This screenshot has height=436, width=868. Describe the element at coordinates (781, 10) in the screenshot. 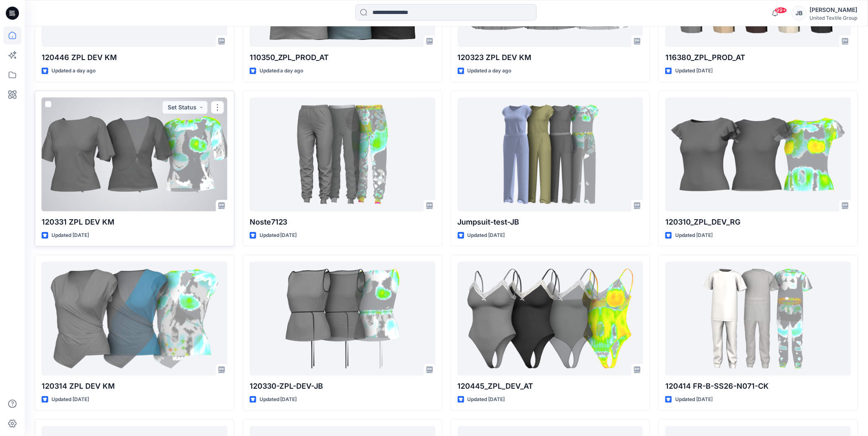

I see `span: 99+` at that location.